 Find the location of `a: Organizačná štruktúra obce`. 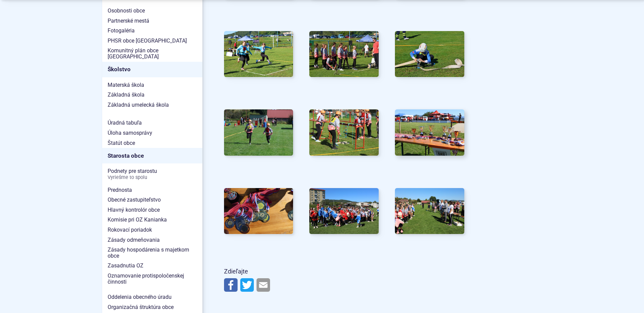

a: Organizačná štruktúra obce is located at coordinates (153, 307).